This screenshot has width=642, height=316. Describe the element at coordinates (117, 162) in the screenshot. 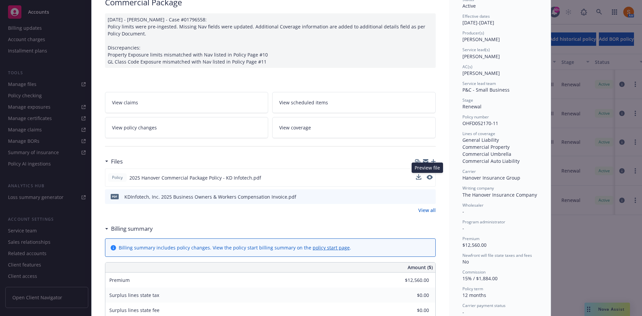

I see `h3: Files` at that location.